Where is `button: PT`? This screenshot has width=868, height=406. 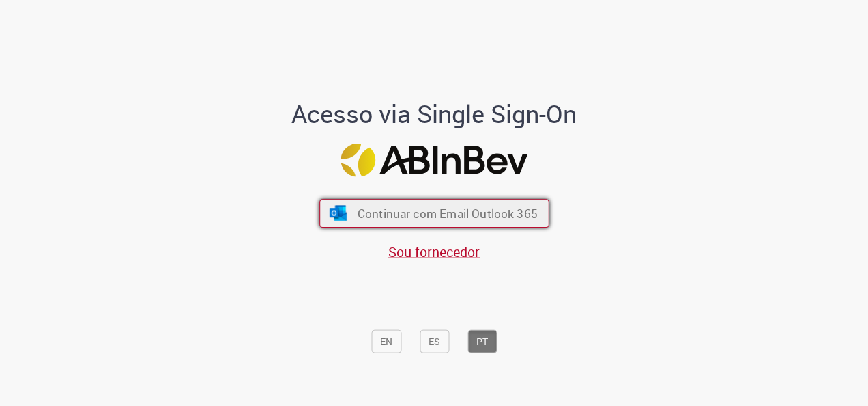
button: PT is located at coordinates (482, 341).